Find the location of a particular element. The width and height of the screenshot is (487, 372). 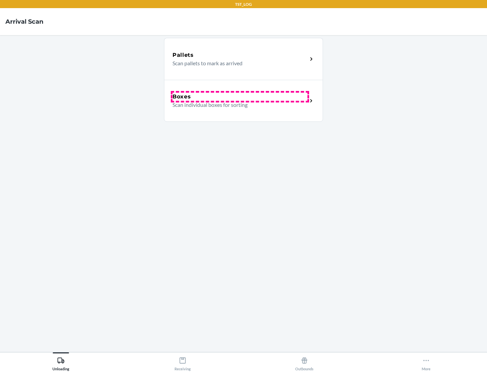

div: Outbounds is located at coordinates (305, 363).